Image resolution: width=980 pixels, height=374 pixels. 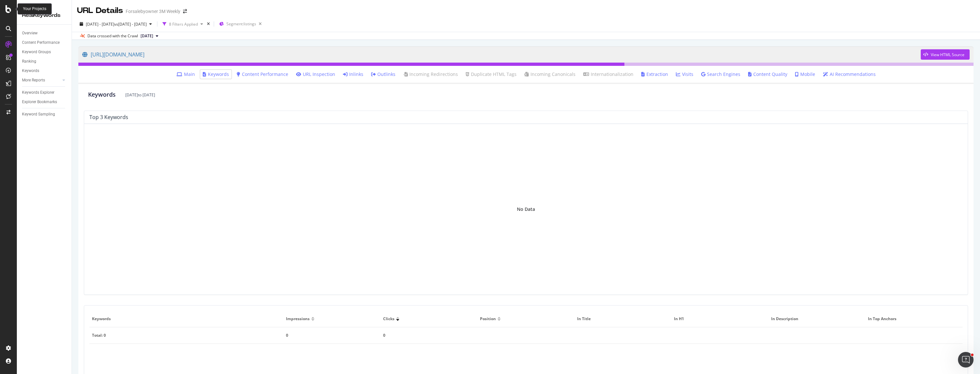 I want to click on a: AI Recommendations, so click(x=849, y=74).